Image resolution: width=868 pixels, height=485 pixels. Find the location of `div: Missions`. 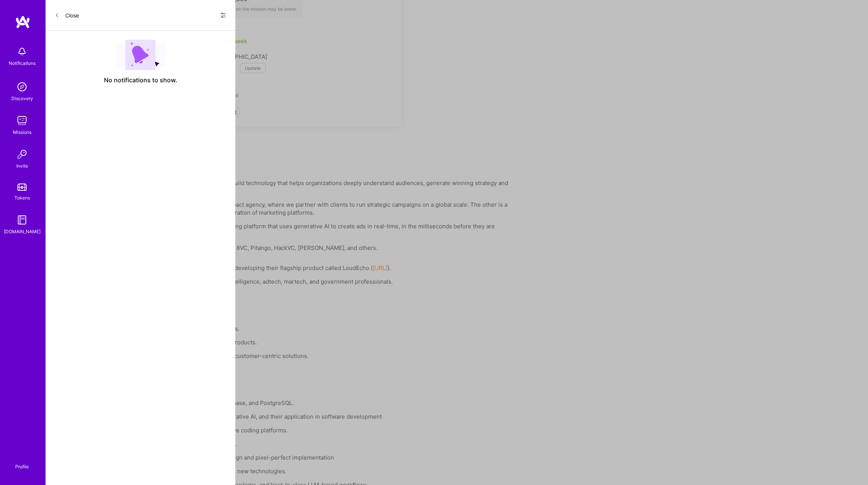

div: Missions is located at coordinates (22, 132).